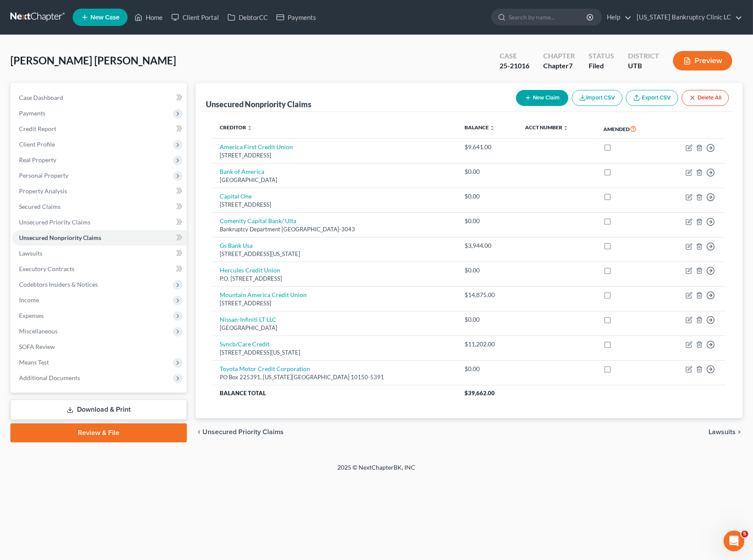  I want to click on a: Comenity Capital Bank/ Ulta, so click(258, 221).